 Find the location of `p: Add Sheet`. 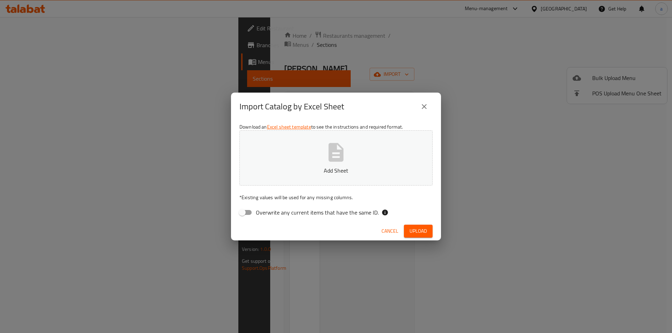

p: Add Sheet is located at coordinates (336, 171).